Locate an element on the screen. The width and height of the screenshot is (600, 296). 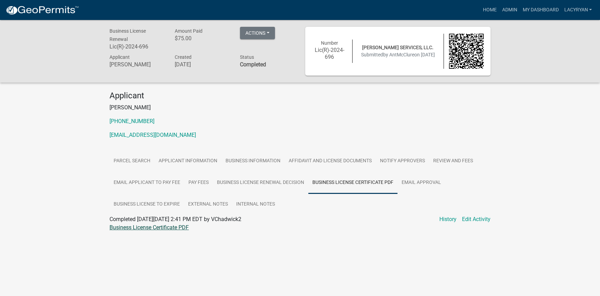
span: Status is located at coordinates (247, 57).